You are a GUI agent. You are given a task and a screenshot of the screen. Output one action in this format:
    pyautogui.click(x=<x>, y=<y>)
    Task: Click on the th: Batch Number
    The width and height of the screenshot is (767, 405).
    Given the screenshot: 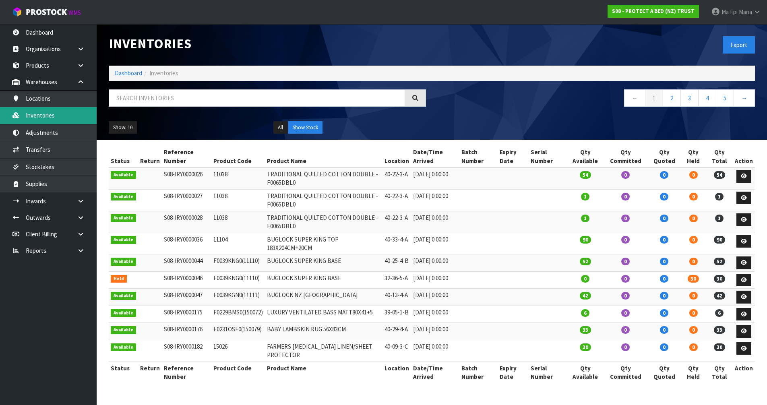 What is the action you would take?
    pyautogui.click(x=478, y=372)
    